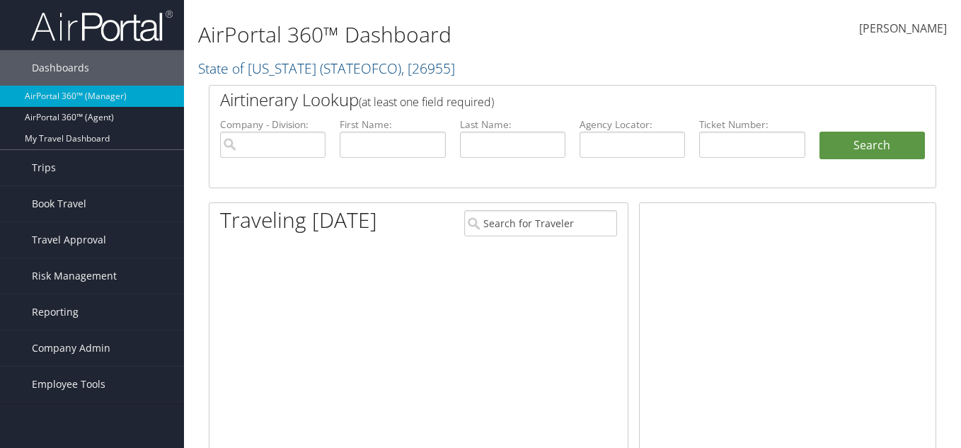 This screenshot has width=961, height=448. What do you see at coordinates (513, 125) in the screenshot?
I see `label: Last Name:` at bounding box center [513, 125].